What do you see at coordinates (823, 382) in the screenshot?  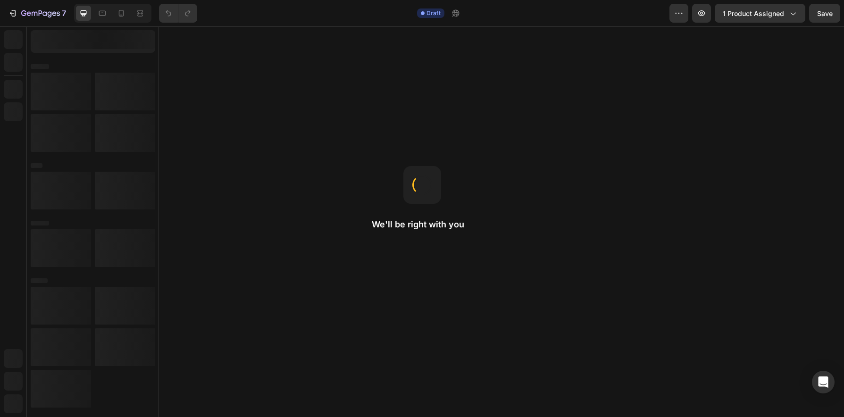 I see `div: Open Intercom Messenger` at bounding box center [823, 382].